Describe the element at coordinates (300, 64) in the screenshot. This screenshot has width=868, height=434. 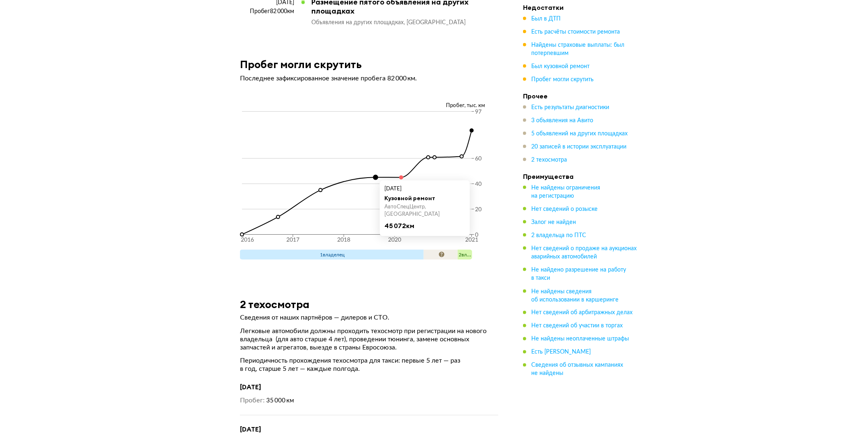
I see `h3: Пробег могли скрутить` at that location.